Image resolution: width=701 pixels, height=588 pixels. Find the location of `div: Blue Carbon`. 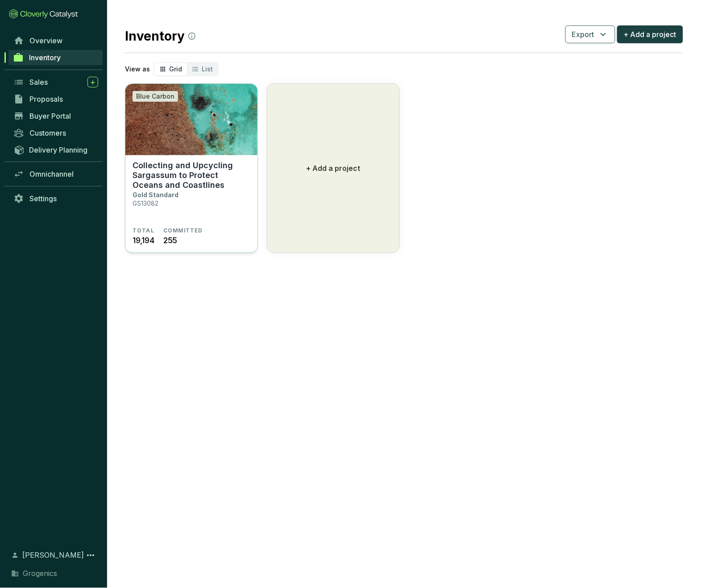

div: Blue Carbon is located at coordinates (155, 97).